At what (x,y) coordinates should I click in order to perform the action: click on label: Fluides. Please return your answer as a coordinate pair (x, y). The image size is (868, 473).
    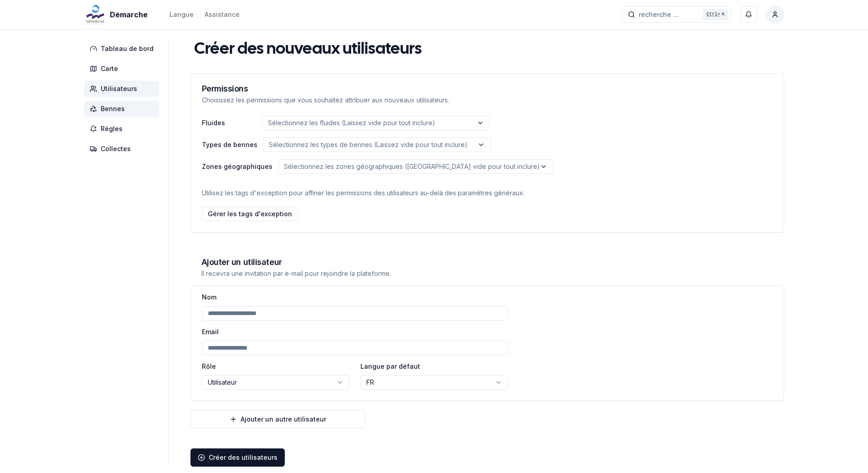
    Looking at the image, I should click on (229, 123).